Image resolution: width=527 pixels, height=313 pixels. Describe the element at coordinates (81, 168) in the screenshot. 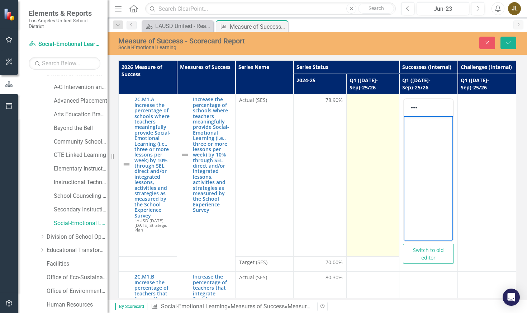

I see `a: Elementary Instruction` at that location.